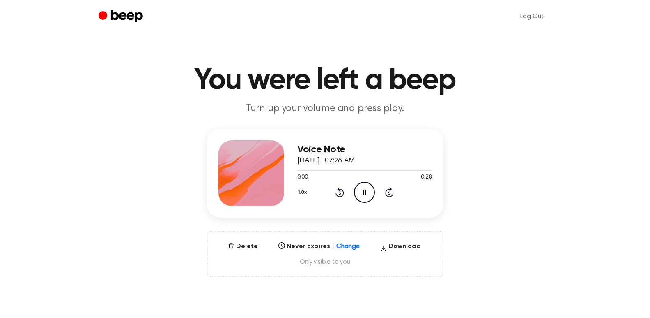 The width and height of the screenshot is (650, 318). I want to click on span: 0:28, so click(426, 177).